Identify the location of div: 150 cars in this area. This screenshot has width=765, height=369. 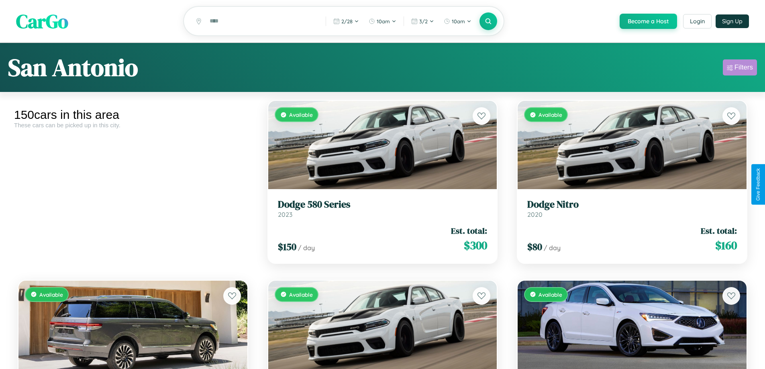
(133, 115).